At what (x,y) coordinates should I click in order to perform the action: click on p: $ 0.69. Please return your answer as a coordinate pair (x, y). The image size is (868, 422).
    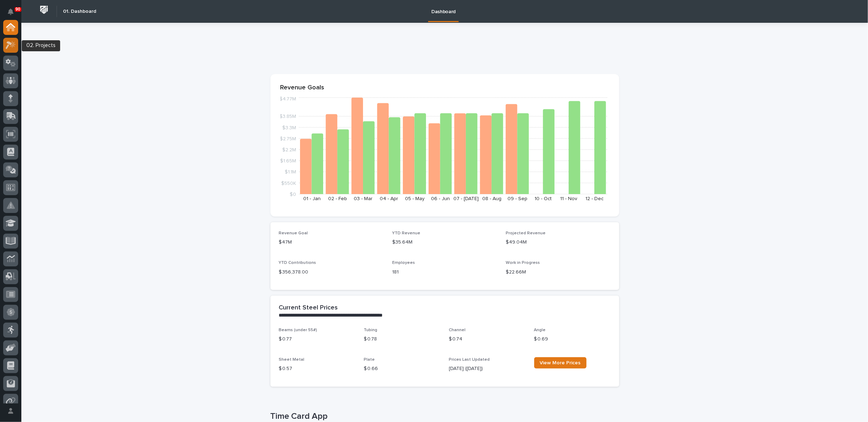
    Looking at the image, I should click on (572, 339).